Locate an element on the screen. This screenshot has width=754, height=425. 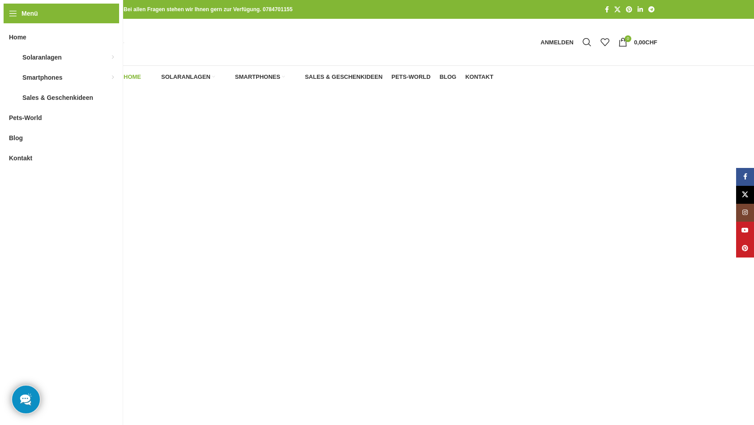
a: Solaranlagen is located at coordinates (182, 77).